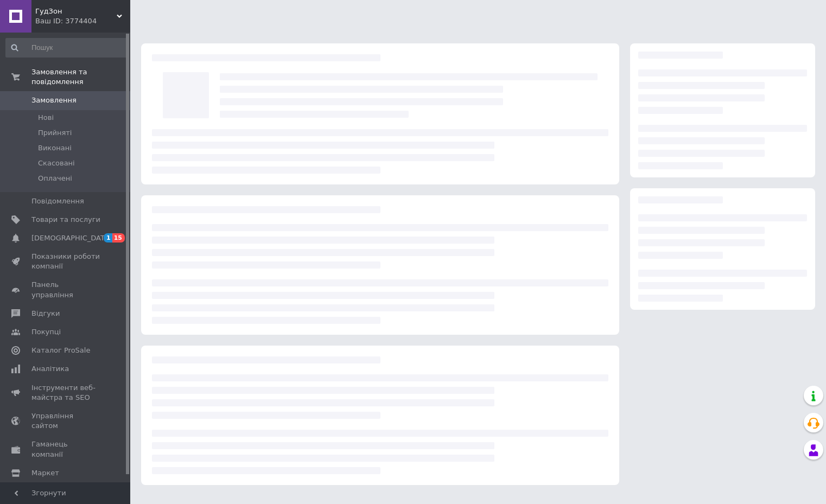 The height and width of the screenshot is (504, 826). What do you see at coordinates (55, 178) in the screenshot?
I see `span: Оплачені` at bounding box center [55, 178].